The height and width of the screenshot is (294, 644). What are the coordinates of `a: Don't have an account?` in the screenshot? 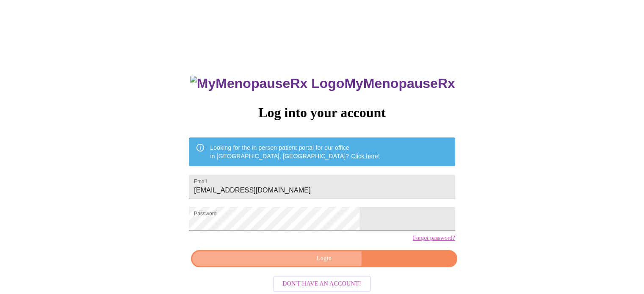 It's located at (322, 282).